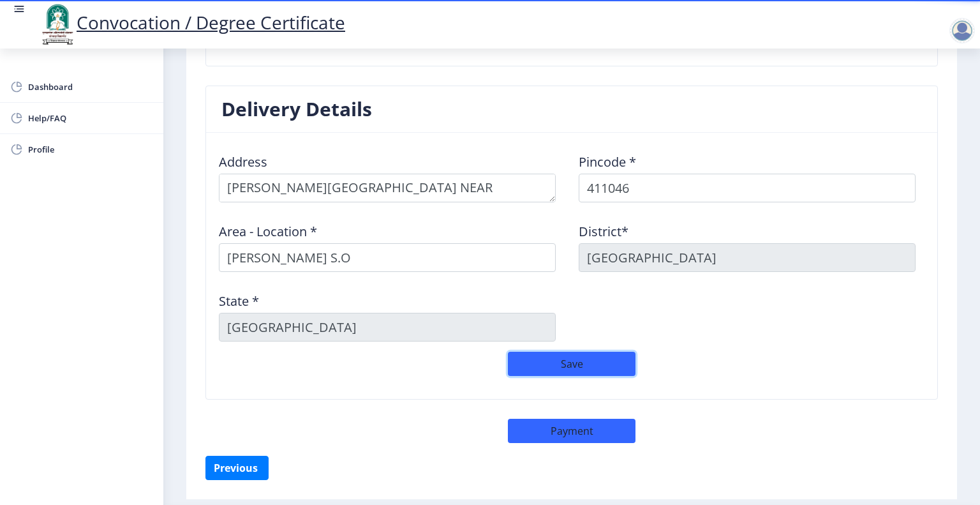 Image resolution: width=980 pixels, height=505 pixels. What do you see at coordinates (747, 188) in the screenshot?
I see `input: Pincode` at bounding box center [747, 188].